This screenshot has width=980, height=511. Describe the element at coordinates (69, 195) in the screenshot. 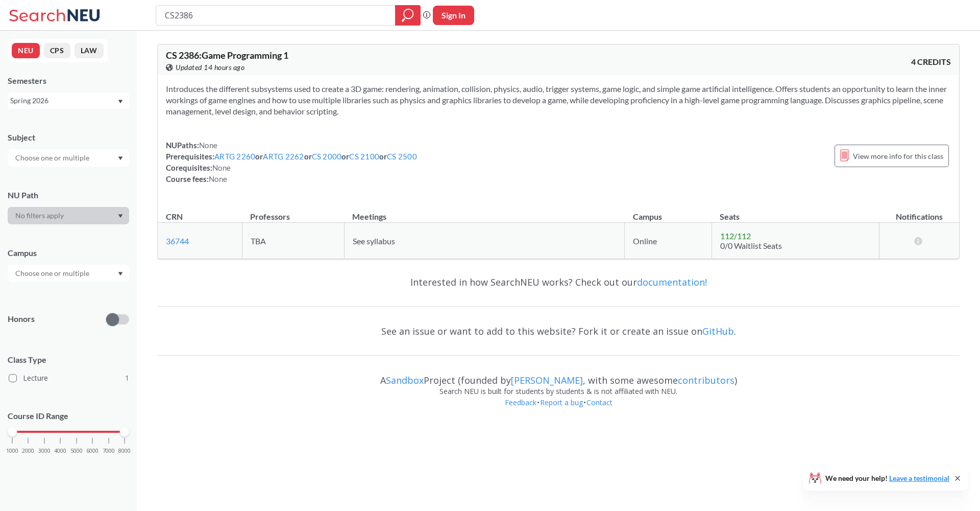

I see `div: NU Path` at that location.